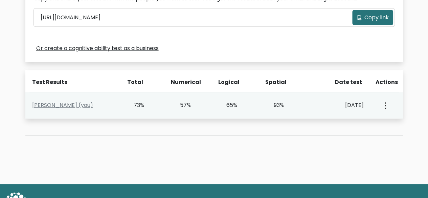  Describe the element at coordinates (98, 48) in the screenshot. I see `a: Or create a cognitive ability test as a business` at that location.